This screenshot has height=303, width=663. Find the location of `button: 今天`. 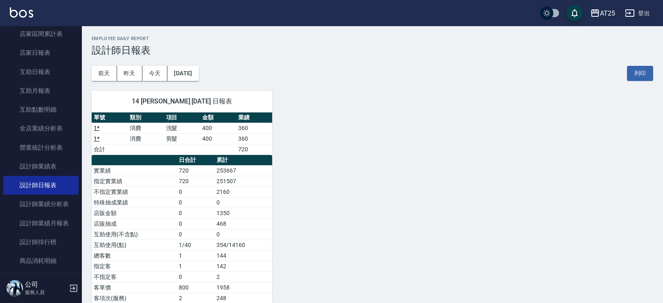

button: 今天 is located at coordinates (155, 73).